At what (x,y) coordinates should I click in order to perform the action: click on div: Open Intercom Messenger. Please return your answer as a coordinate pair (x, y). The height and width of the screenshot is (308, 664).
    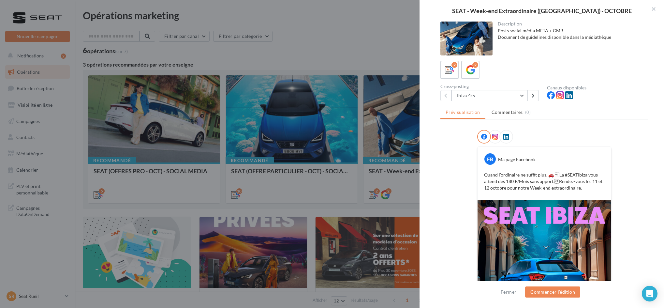
    Looking at the image, I should click on (650, 293).